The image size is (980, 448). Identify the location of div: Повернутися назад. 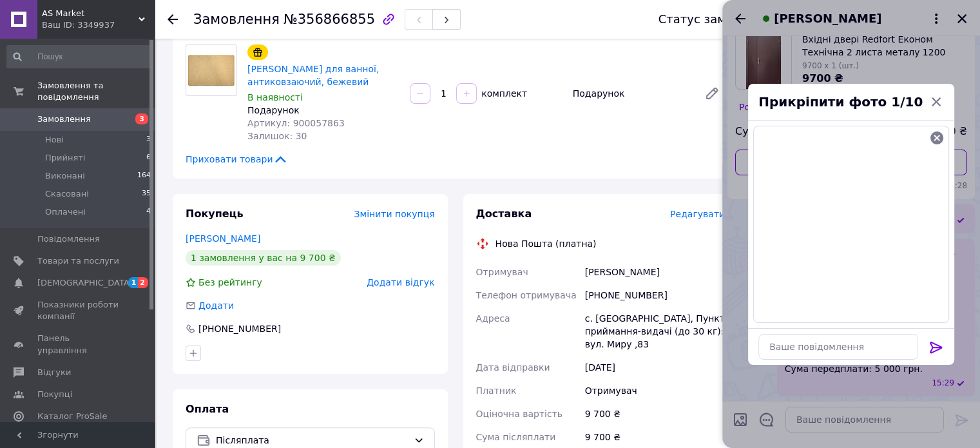
(173, 20).